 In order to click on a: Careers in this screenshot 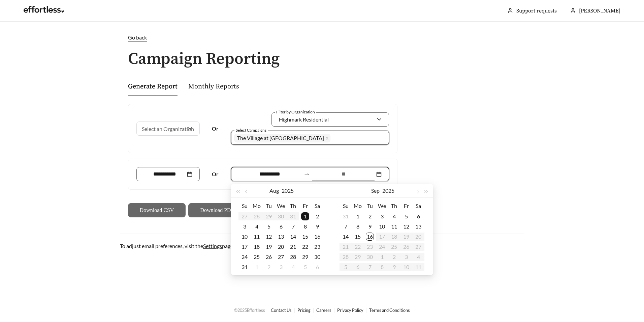, I will do `click(324, 310)`.